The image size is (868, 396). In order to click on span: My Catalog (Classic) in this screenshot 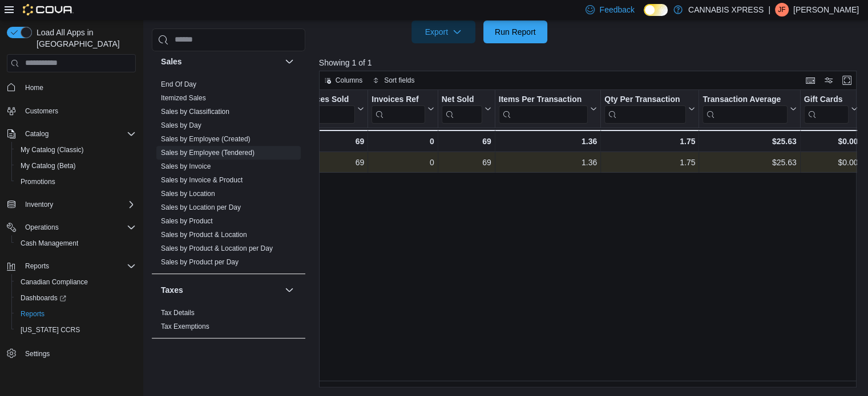, I will do `click(52, 150)`.